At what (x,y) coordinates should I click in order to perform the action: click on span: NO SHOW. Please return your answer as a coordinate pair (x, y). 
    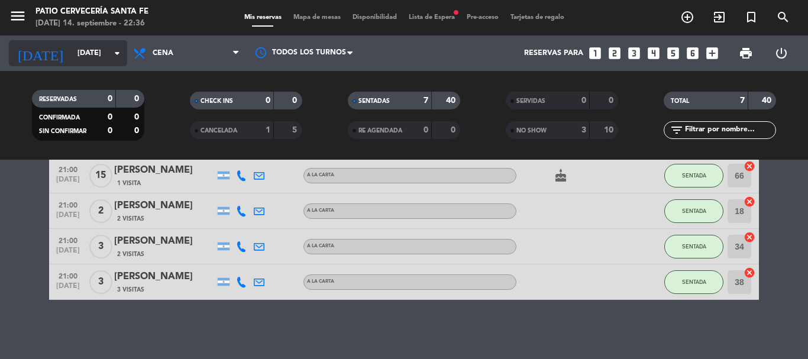
    Looking at the image, I should click on (531, 131).